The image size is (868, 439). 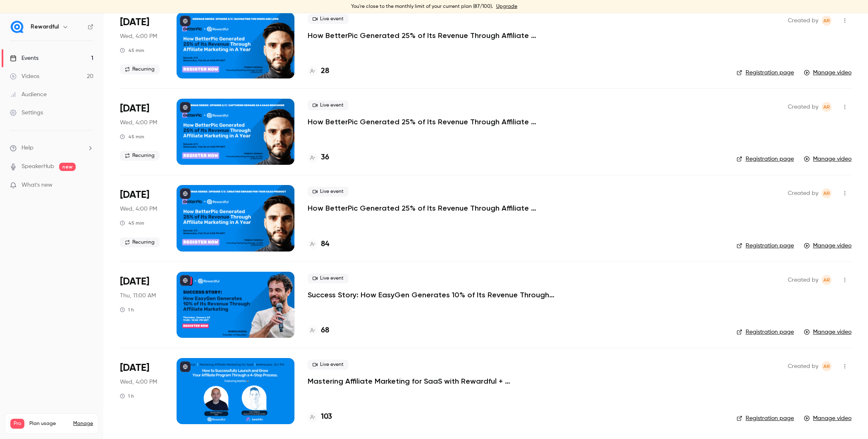 What do you see at coordinates (24, 76) in the screenshot?
I see `div: Videos` at bounding box center [24, 76].